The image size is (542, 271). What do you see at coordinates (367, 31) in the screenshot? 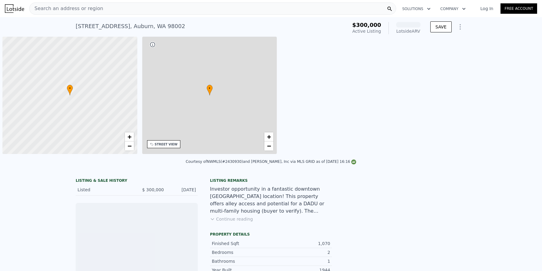
I see `span: Active Listing` at bounding box center [367, 31].